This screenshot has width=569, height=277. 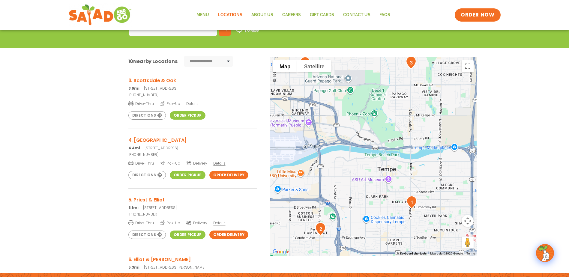 What do you see at coordinates (315, 66) in the screenshot?
I see `button: Show satellite imagery` at bounding box center [315, 66].